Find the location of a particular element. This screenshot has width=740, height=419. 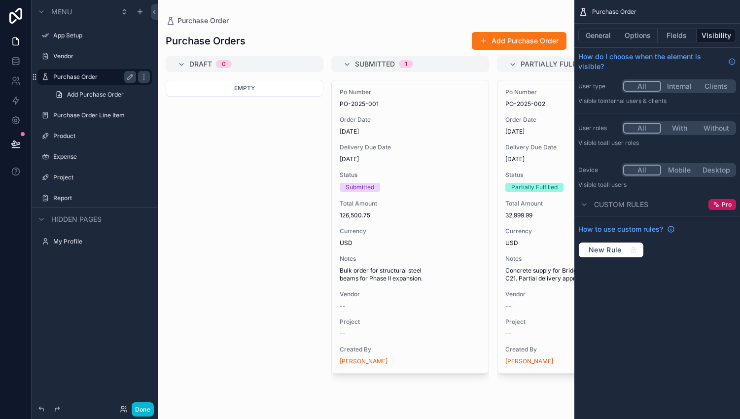

span: New Rule is located at coordinates (605, 250).